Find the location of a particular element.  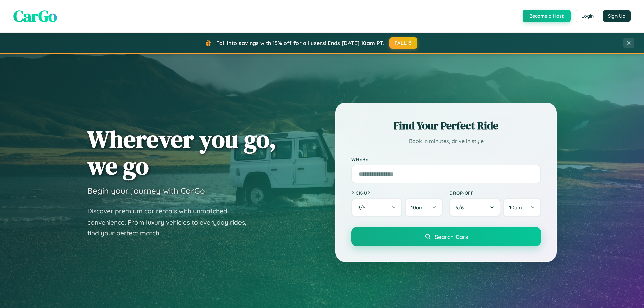

span: Search Cars is located at coordinates (451, 237).